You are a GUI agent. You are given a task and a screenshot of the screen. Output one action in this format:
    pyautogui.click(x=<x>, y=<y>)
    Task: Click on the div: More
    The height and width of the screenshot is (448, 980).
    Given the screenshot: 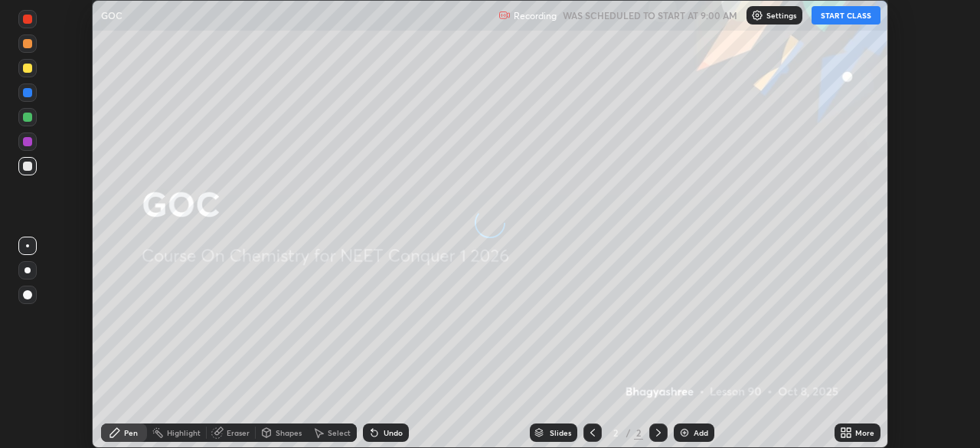 What is the action you would take?
    pyautogui.click(x=864, y=433)
    